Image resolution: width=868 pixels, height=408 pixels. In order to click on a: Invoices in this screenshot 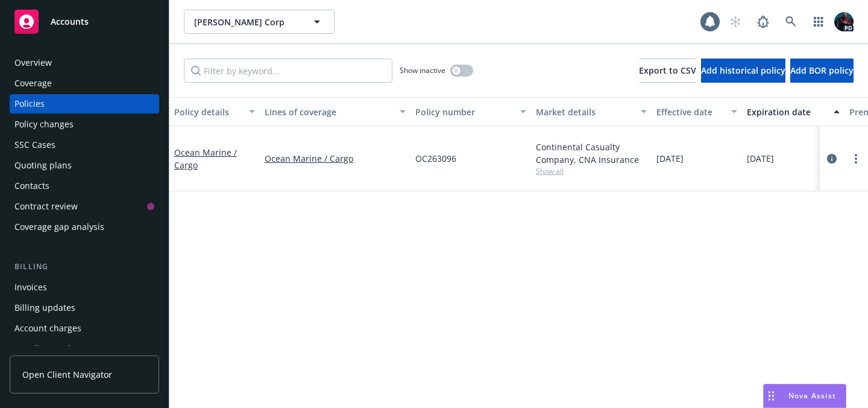, I will do `click(84, 288)`.